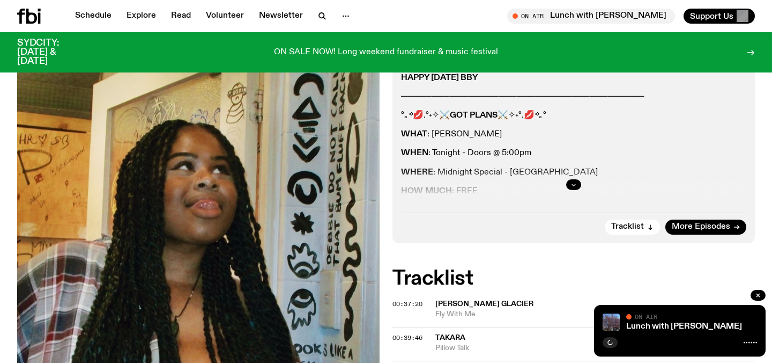  Describe the element at coordinates (548, 348) in the screenshot. I see `span: Pillow Talk` at that location.